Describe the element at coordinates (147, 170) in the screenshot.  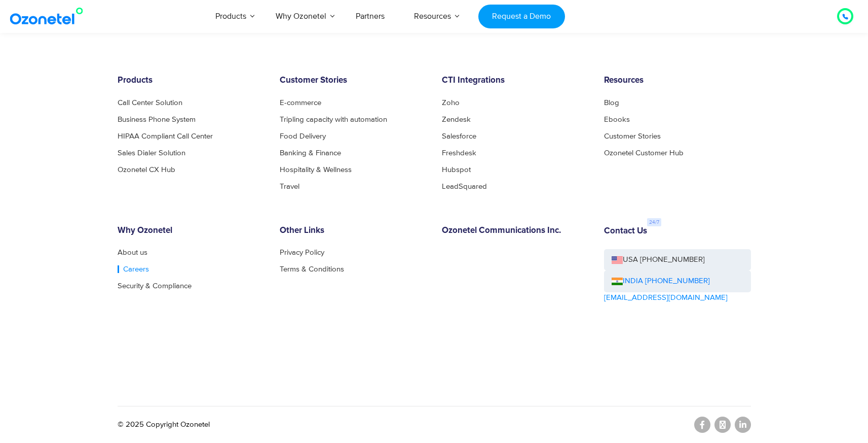
I see `a: Ozonetel CX Hub` at that location.